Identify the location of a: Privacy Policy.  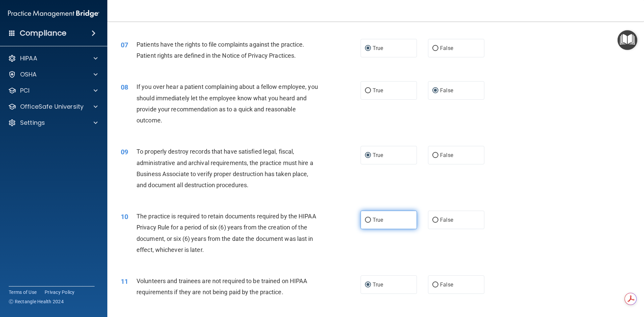
(60, 292).